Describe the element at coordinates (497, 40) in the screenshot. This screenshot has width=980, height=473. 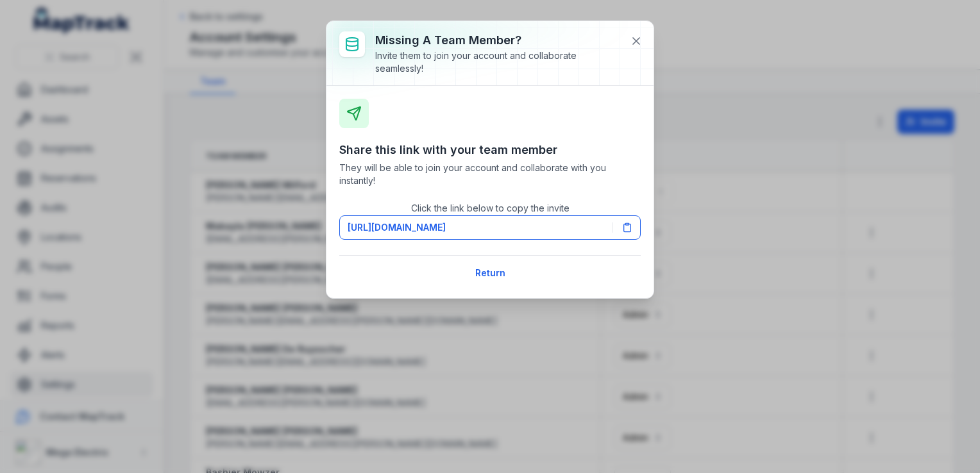
I see `h3: Missing a team member?` at that location.